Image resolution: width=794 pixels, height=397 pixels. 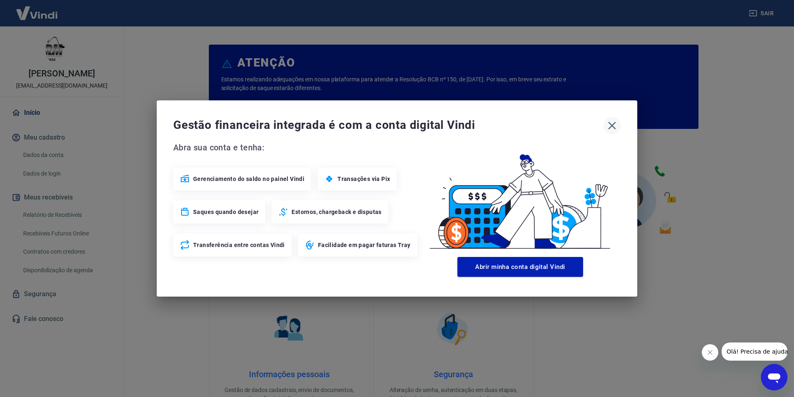 What do you see at coordinates (364, 179) in the screenshot?
I see `span: Transações via Pix` at bounding box center [364, 179].